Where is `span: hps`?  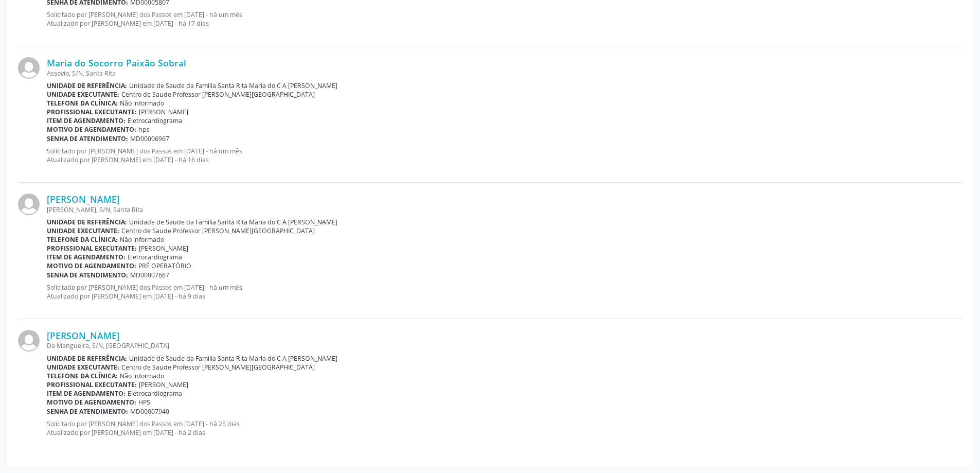
span: hps is located at coordinates (144, 129).